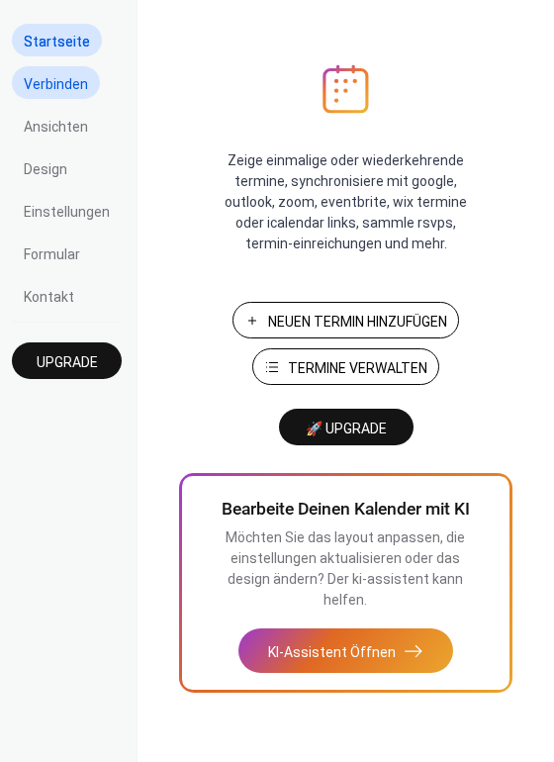 This screenshot has width=554, height=762. Describe the element at coordinates (46, 167) in the screenshot. I see `a: Design` at that location.